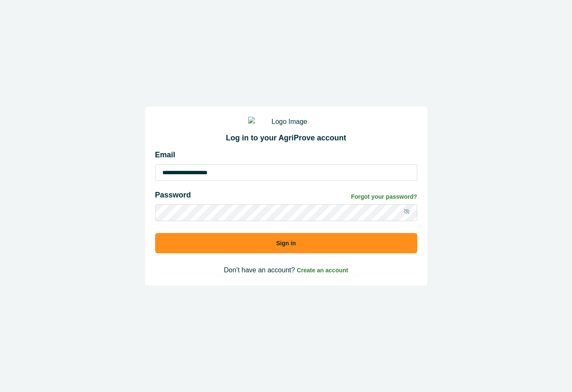 Image resolution: width=572 pixels, height=392 pixels. What do you see at coordinates (322, 270) in the screenshot?
I see `a: Create an account` at bounding box center [322, 270].